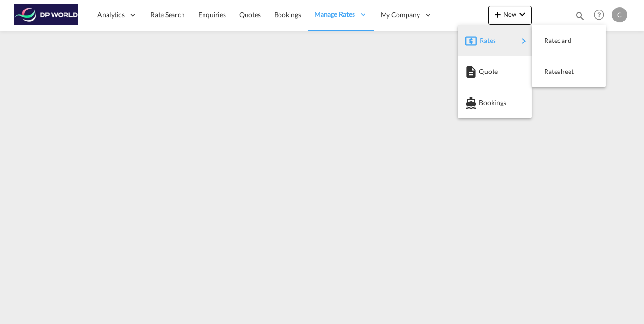  I want to click on button: Bookings, so click(494, 102).